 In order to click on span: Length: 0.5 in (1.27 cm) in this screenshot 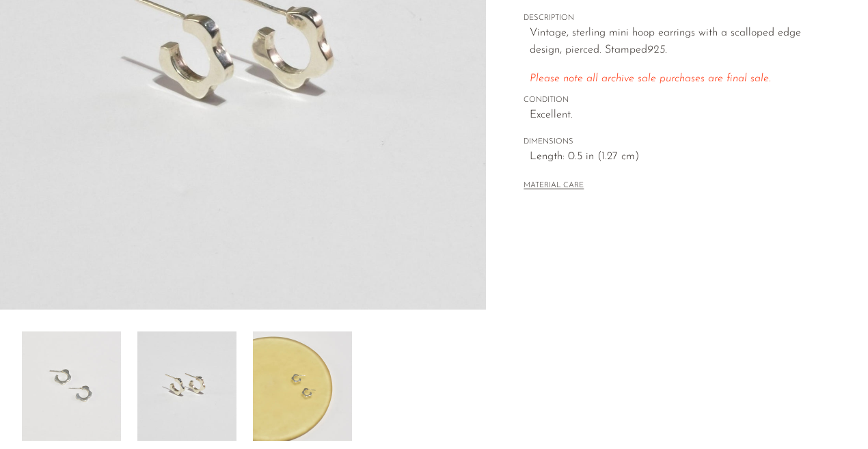, I will do `click(680, 157)`.